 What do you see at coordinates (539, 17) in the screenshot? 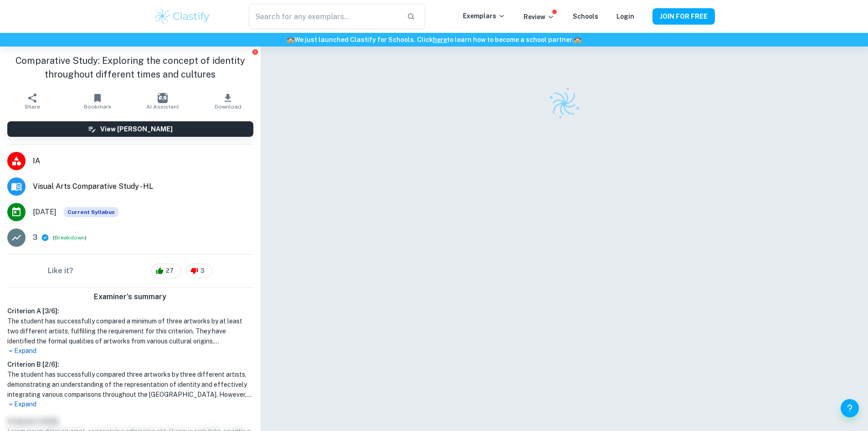
I see `p: Review` at bounding box center [539, 17].